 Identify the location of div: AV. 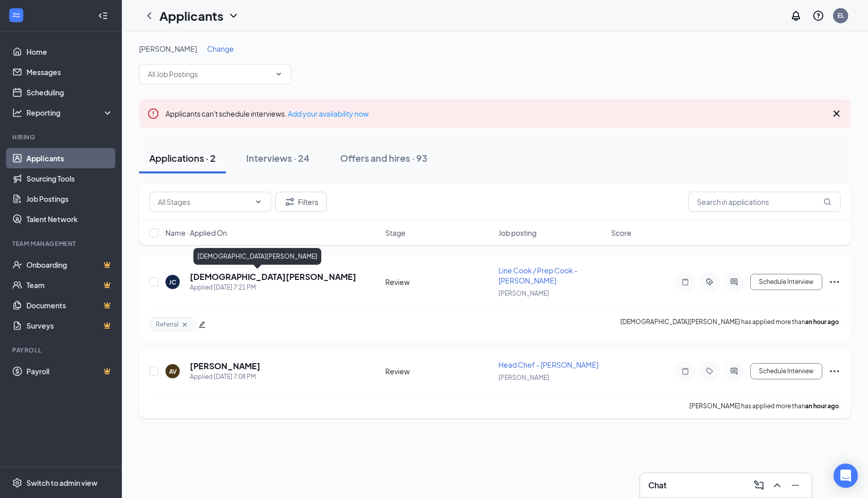
(173, 371).